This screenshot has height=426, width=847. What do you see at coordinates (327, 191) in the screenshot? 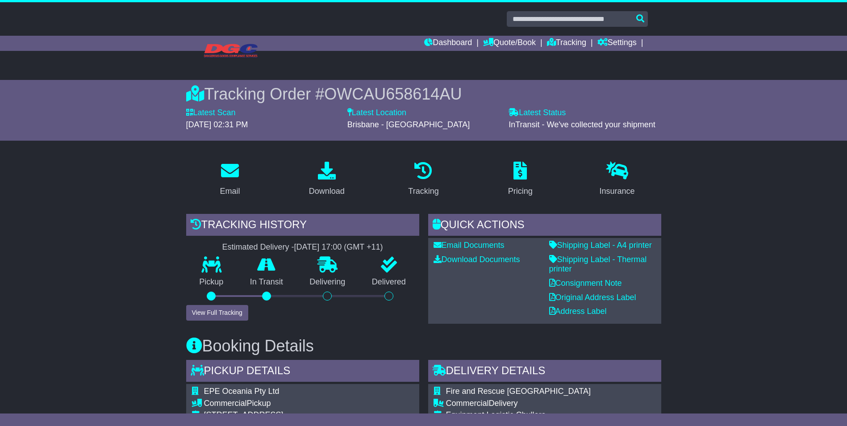
I see `div: Download` at bounding box center [327, 191].